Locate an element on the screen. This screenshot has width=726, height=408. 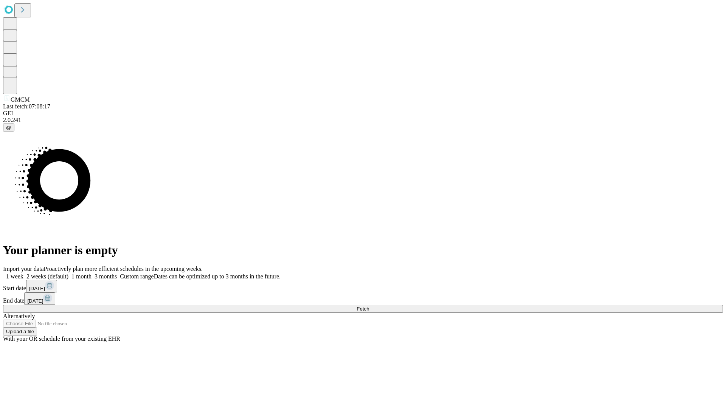
span: Import your data is located at coordinates (23, 269).